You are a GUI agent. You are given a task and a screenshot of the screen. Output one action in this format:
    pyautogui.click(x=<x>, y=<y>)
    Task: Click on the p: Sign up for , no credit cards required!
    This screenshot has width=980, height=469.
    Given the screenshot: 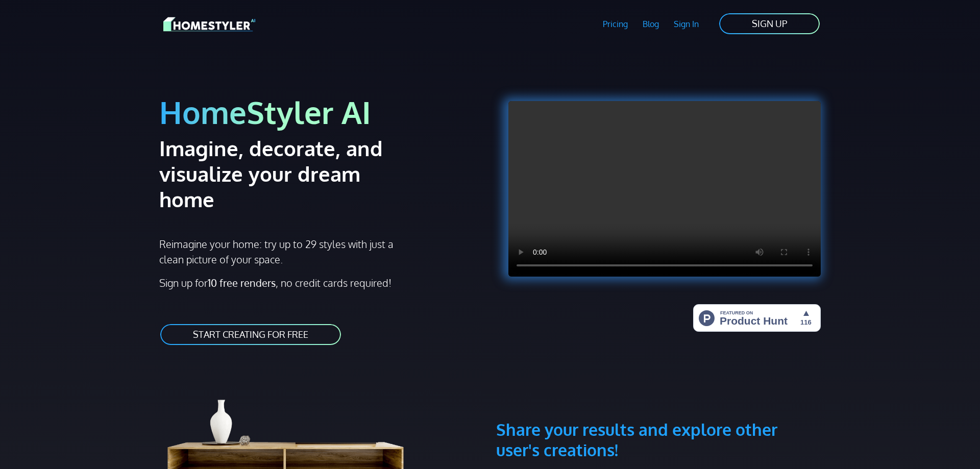 What is the action you would take?
    pyautogui.click(x=322, y=283)
    